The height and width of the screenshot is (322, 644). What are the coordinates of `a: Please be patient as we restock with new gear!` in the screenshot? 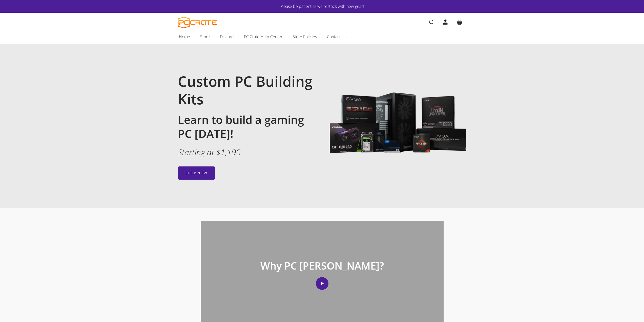 It's located at (322, 6).